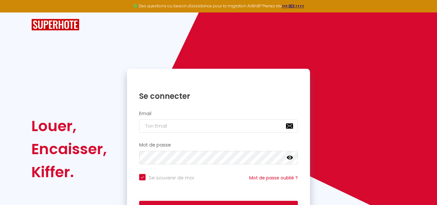  I want to click on a: Mot de passe oublié ?, so click(274, 178).